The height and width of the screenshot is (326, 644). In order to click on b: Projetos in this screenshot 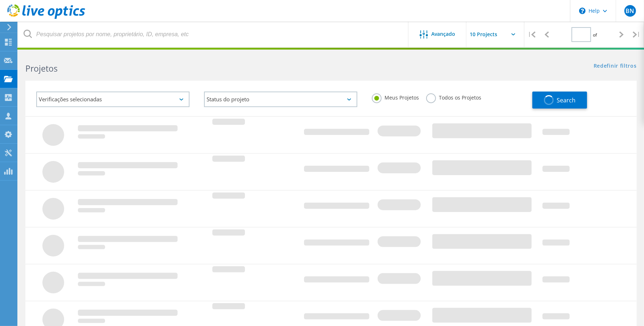, I will do `click(41, 68)`.